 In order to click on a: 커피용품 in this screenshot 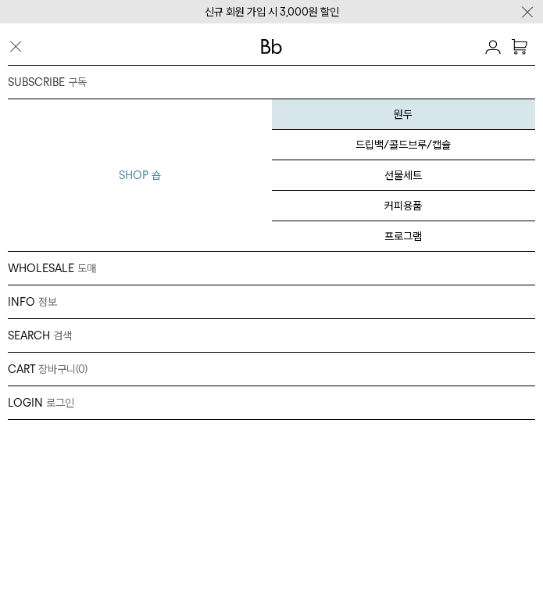, I will do `click(404, 206)`.